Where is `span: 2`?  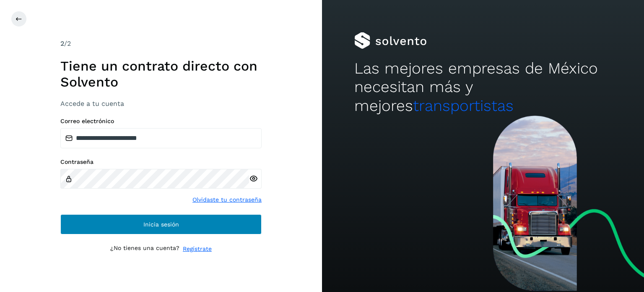 span: 2 is located at coordinates (62, 43).